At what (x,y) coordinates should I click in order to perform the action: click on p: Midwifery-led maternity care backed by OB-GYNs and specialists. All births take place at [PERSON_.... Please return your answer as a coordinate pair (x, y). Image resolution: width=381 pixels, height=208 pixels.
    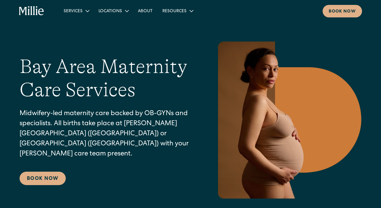
    Looking at the image, I should click on (105, 134).